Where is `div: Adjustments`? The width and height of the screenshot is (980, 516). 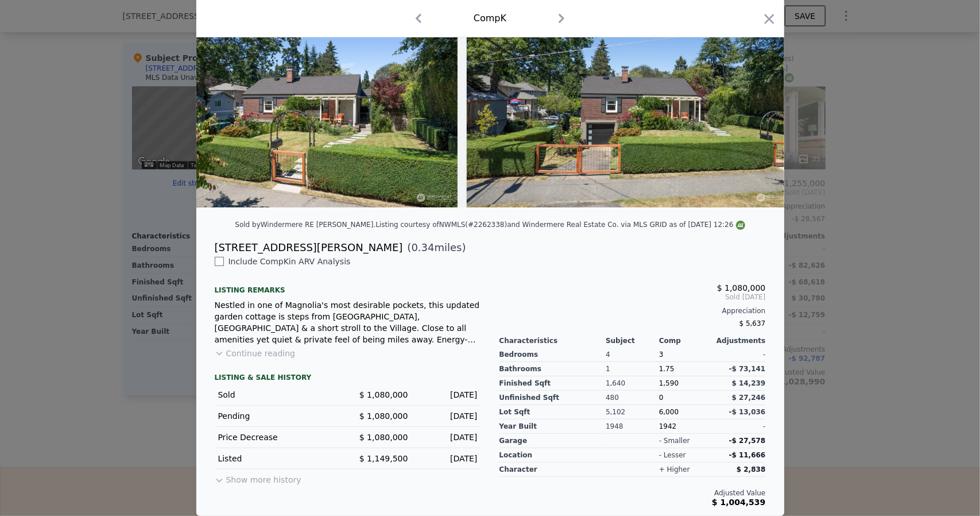 div: Adjustments is located at coordinates (739, 341).